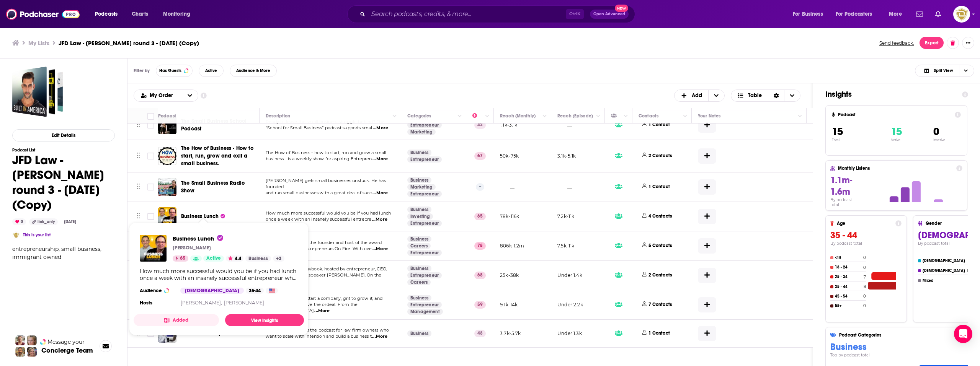 This screenshot has width=980, height=366. Describe the element at coordinates (480, 334) in the screenshot. I see `p: 48` at that location.